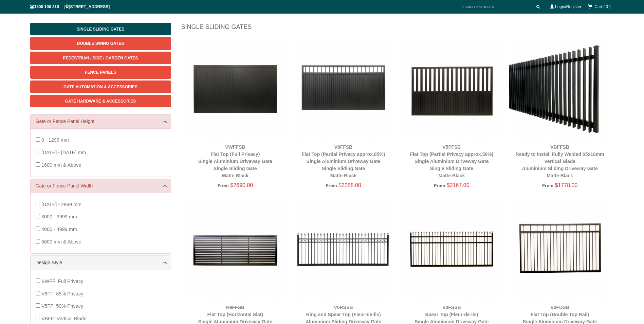  I want to click on span: Cart ( 0 ), so click(602, 6).